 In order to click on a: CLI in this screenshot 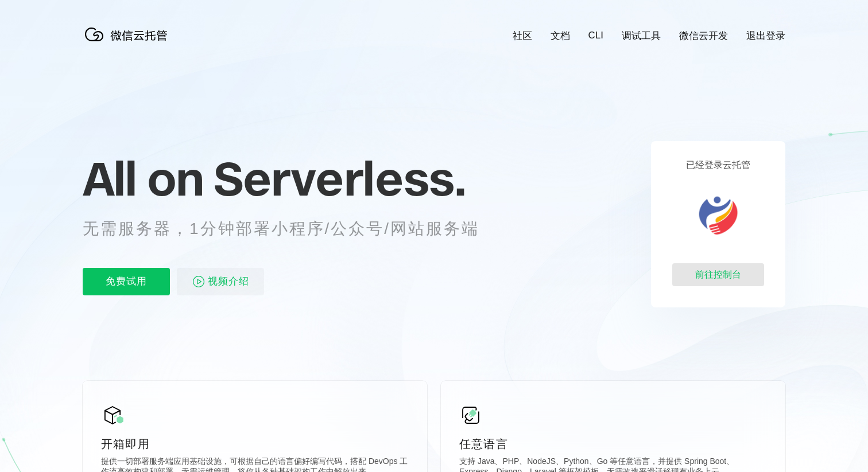, I will do `click(596, 36)`.